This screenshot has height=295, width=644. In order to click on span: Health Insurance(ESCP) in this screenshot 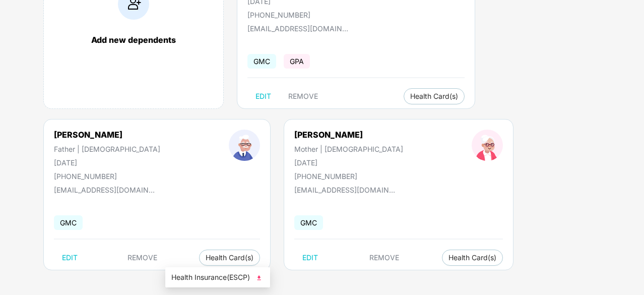, I will do `click(218, 277)`.